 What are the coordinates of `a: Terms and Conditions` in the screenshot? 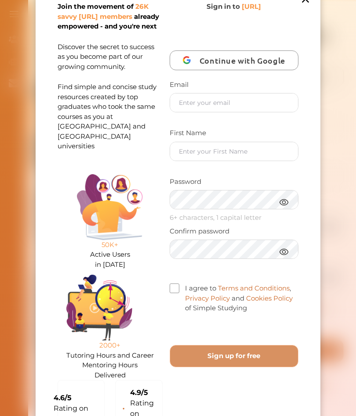 It's located at (253, 288).